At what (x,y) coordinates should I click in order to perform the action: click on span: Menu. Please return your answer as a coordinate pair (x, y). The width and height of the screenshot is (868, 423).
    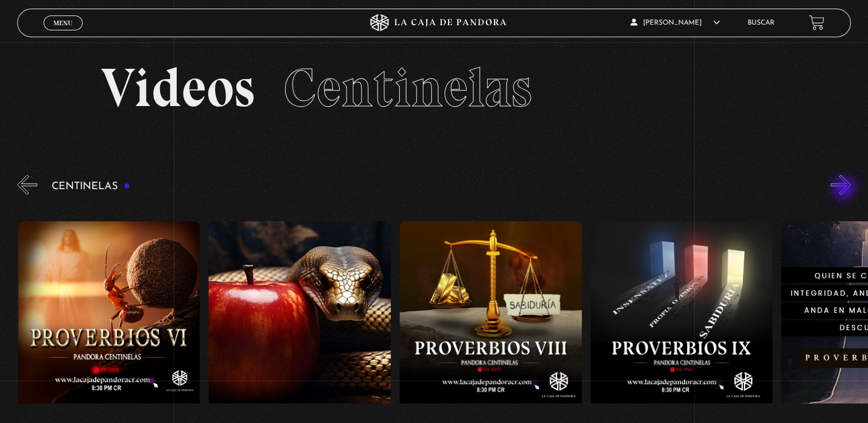
    Looking at the image, I should click on (62, 23).